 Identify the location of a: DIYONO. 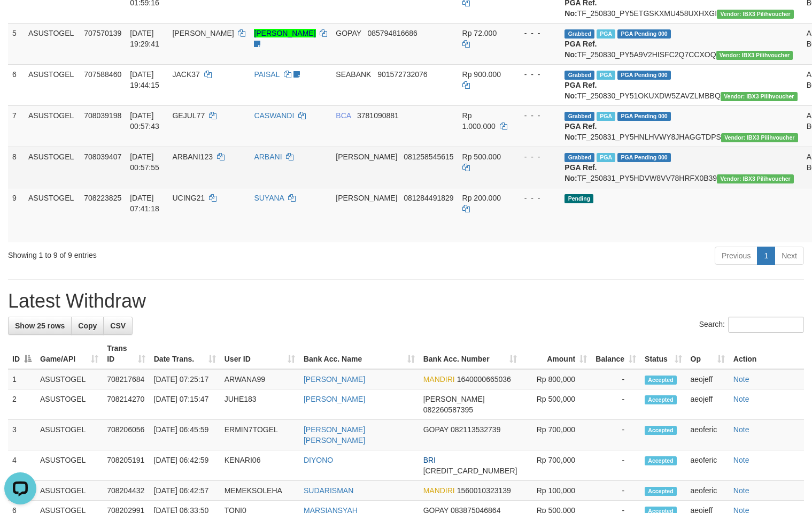
(318, 460).